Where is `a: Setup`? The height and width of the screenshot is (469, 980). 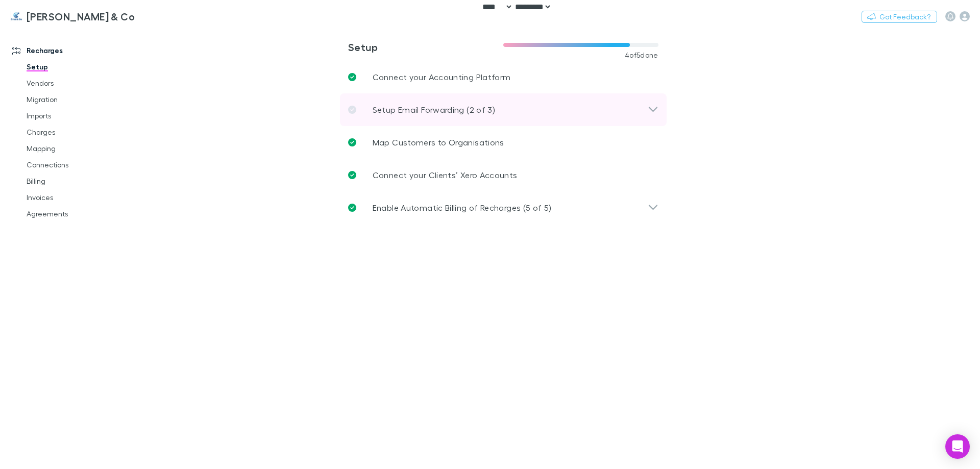
a: Setup is located at coordinates (77, 67).